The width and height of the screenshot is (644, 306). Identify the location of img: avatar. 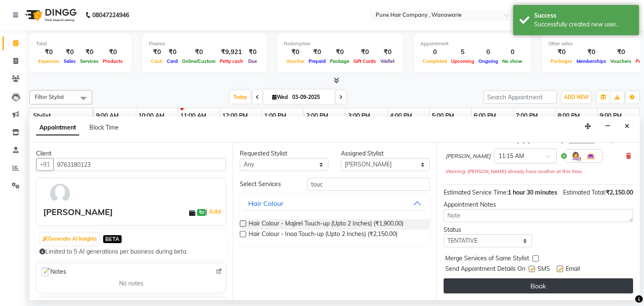
(60, 194).